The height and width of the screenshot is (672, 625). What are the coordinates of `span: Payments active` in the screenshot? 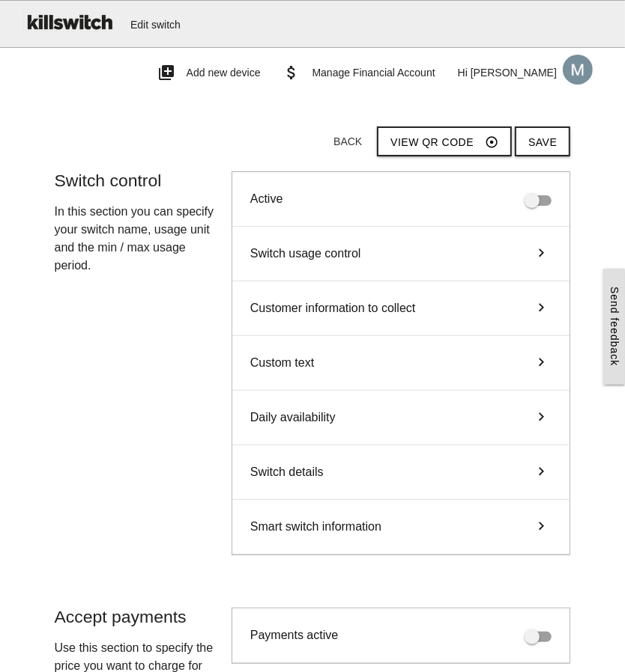 It's located at (294, 635).